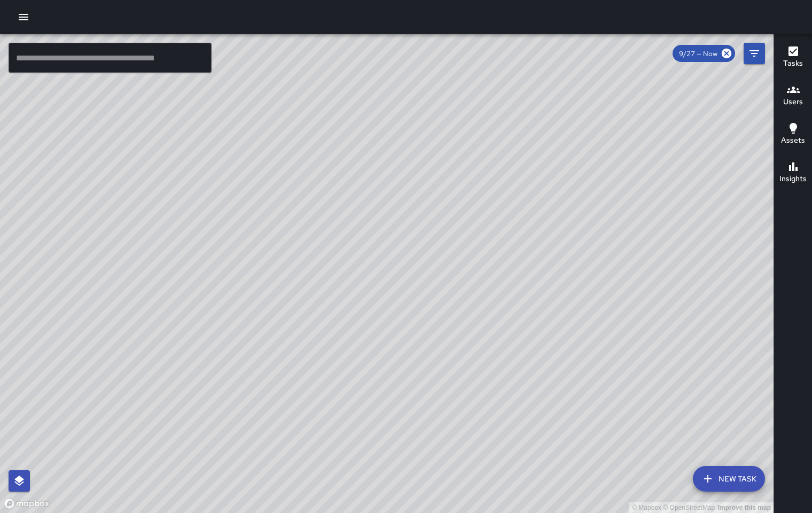  What do you see at coordinates (792, 141) in the screenshot?
I see `h6: Assets` at bounding box center [792, 141].